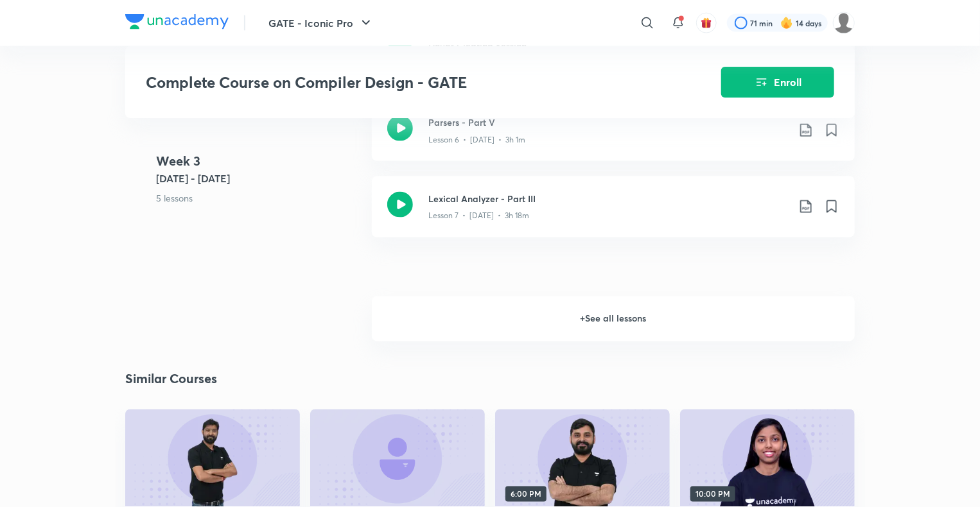  What do you see at coordinates (786, 23) in the screenshot?
I see `img: streak` at bounding box center [786, 23].